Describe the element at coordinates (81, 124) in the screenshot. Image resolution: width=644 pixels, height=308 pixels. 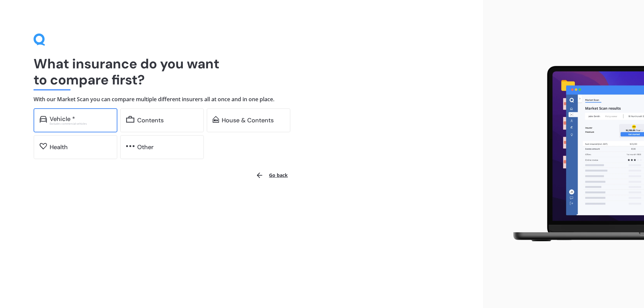
I see `div: Excludes commercial vehicles` at that location.